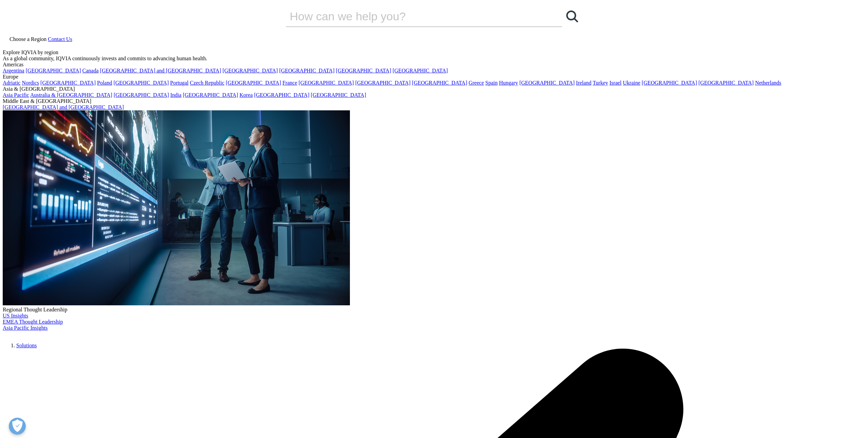 Image resolution: width=868 pixels, height=438 pixels. What do you see at coordinates (583, 83) in the screenshot?
I see `a: Ireland` at bounding box center [583, 83].